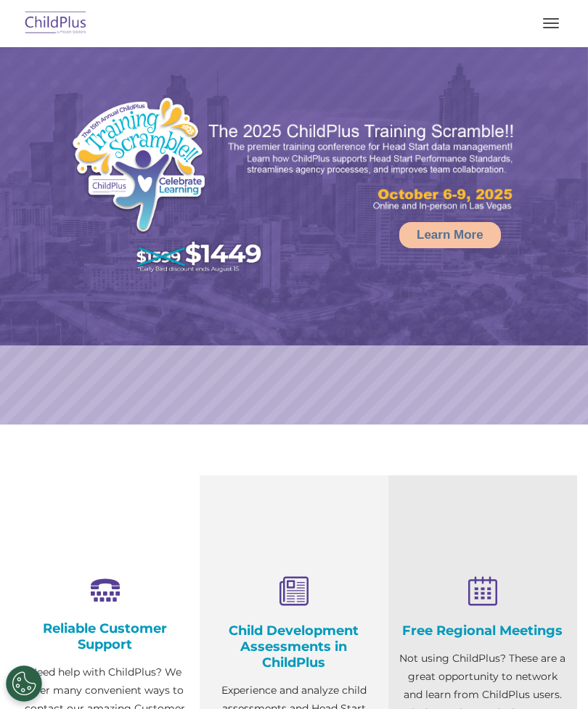  Describe the element at coordinates (482, 631) in the screenshot. I see `h4: Free Regional Meetings` at that location.